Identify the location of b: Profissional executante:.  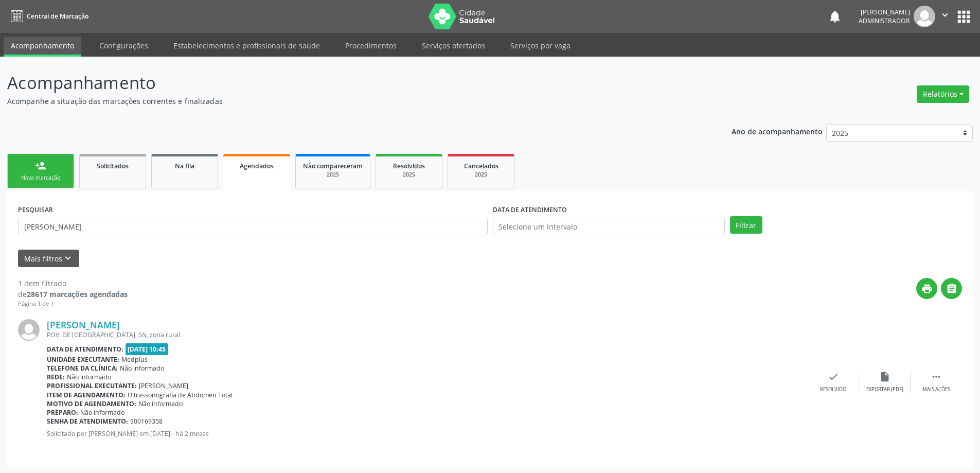
(91, 386).